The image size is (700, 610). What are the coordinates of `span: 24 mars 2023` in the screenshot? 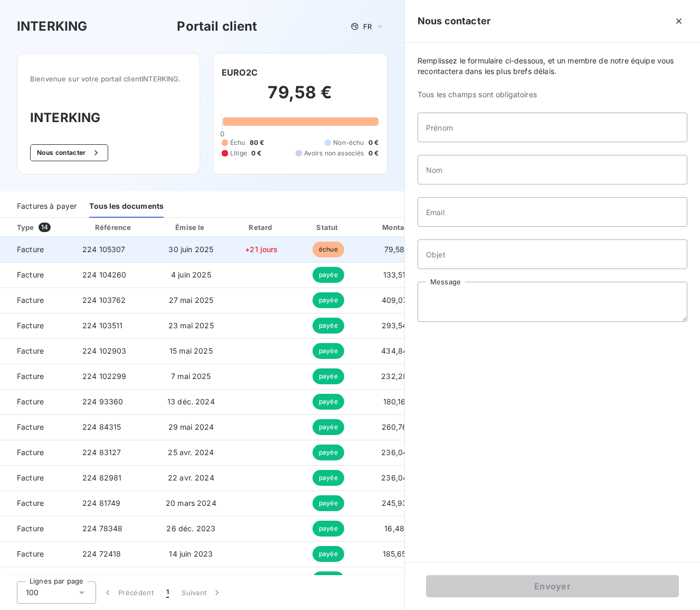 It's located at (191, 579).